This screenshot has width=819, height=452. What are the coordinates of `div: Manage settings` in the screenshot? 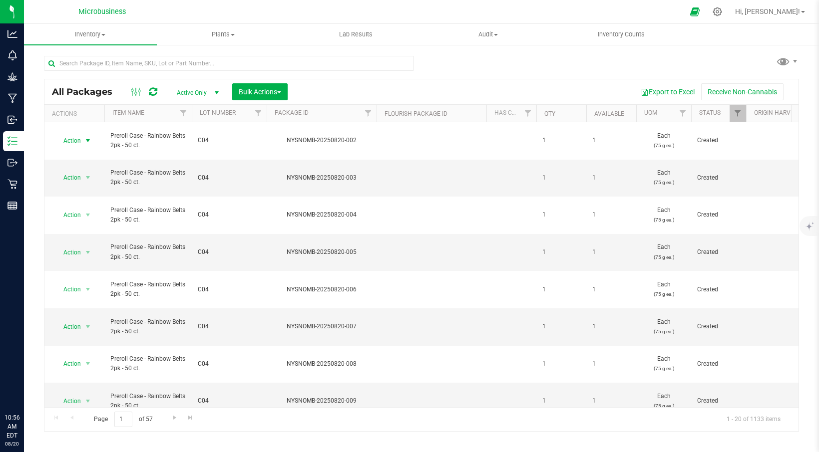 It's located at (717, 11).